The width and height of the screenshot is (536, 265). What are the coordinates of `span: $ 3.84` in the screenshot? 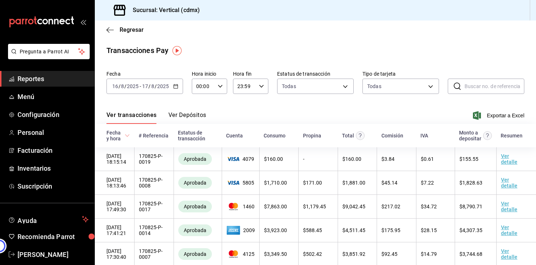 It's located at (388, 159).